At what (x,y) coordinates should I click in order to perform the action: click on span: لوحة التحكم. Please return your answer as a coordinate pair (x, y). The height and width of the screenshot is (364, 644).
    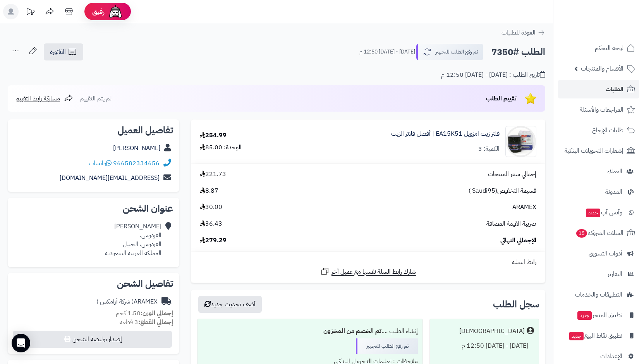
    Looking at the image, I should click on (609, 48).